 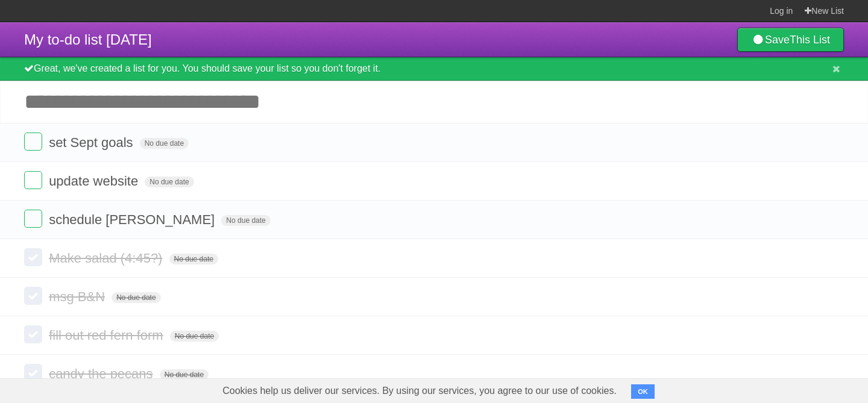 What do you see at coordinates (102, 374) in the screenshot?
I see `span: candy the pecans` at bounding box center [102, 374].